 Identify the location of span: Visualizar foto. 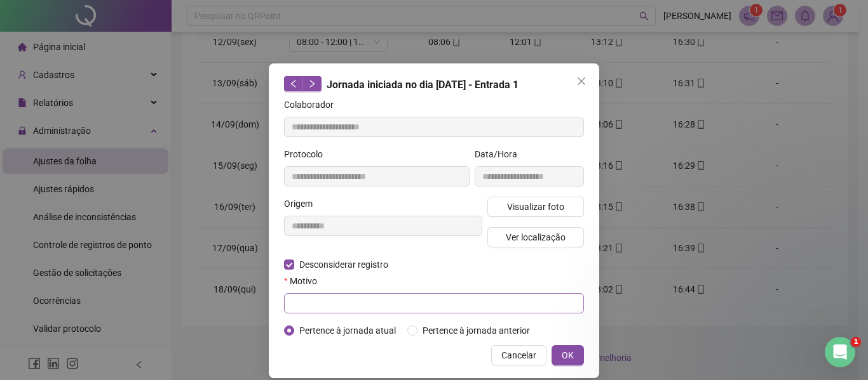
(536, 207).